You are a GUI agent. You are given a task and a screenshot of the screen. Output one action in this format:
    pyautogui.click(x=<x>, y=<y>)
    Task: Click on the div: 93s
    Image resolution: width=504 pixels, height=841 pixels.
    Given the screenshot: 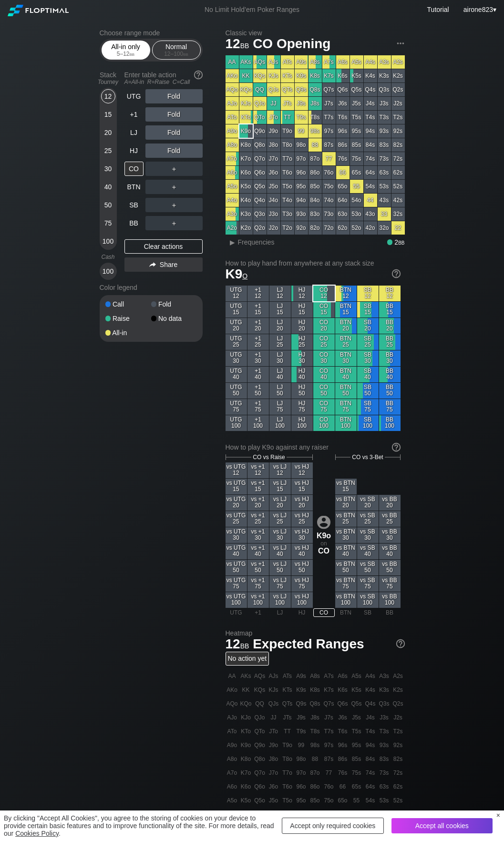 What is the action you would take?
    pyautogui.click(x=384, y=132)
    